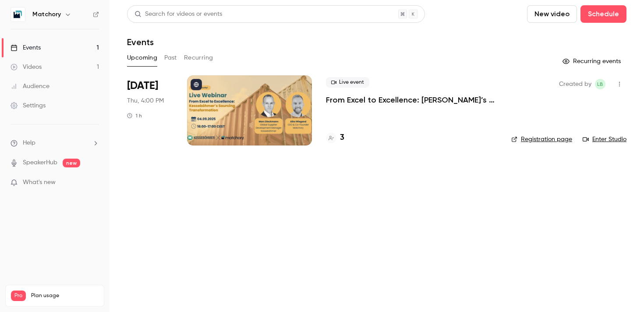 Image resolution: width=644 pixels, height=312 pixels. Describe the element at coordinates (18, 14) in the screenshot. I see `img: Matchory` at that location.